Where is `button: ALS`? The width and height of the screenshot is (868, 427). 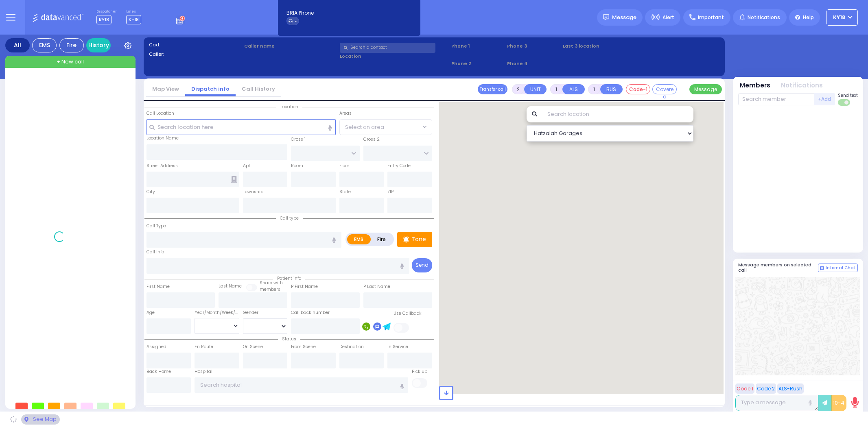
button: ALS is located at coordinates (573, 89).